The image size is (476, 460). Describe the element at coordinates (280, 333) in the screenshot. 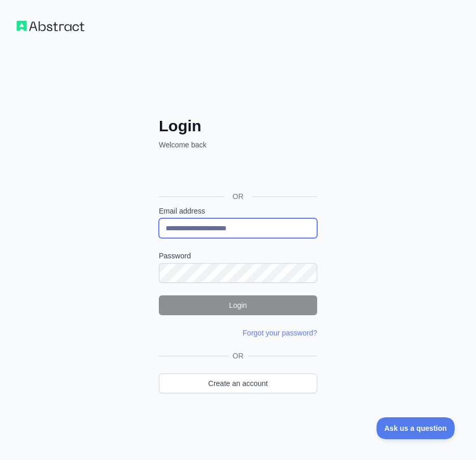

I see `a: Forgot your password?` at that location.